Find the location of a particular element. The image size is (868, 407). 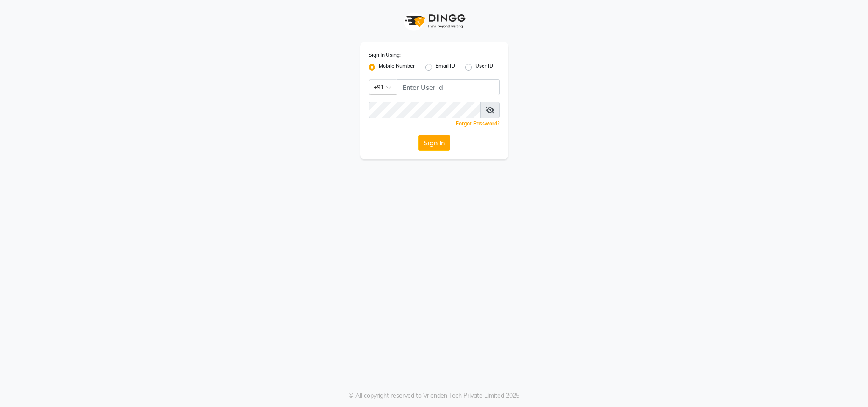

label: Email ID is located at coordinates (445, 67).